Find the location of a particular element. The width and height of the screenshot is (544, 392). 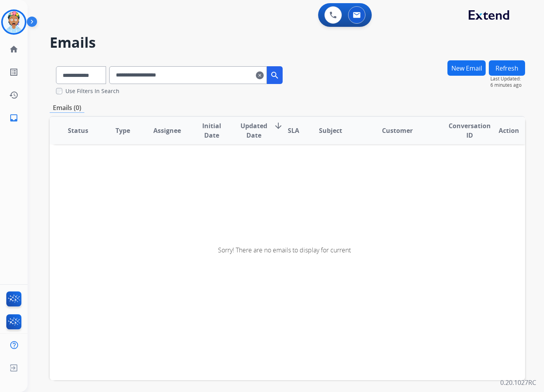

span: Customer is located at coordinates (397, 130).